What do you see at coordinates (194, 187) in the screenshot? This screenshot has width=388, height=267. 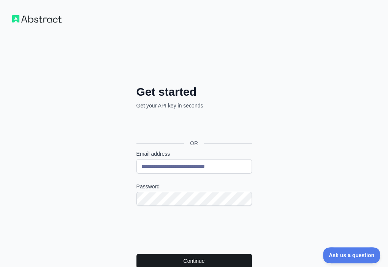 I see `label: Password` at bounding box center [194, 187].